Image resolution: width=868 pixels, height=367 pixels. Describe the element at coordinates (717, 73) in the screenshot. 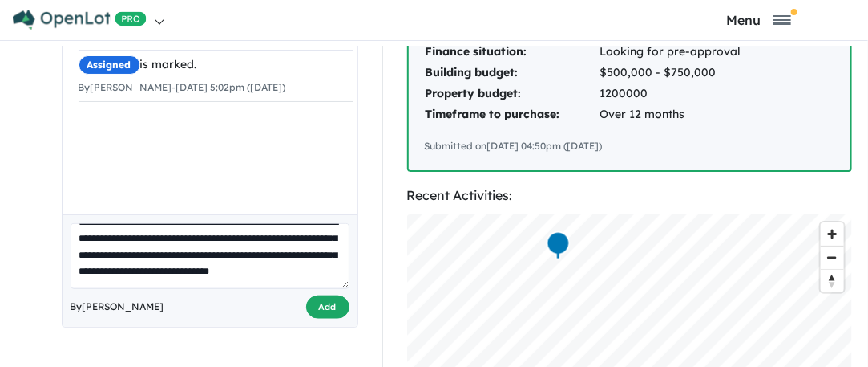

I see `td: $500,000 - $750,000` at that location.